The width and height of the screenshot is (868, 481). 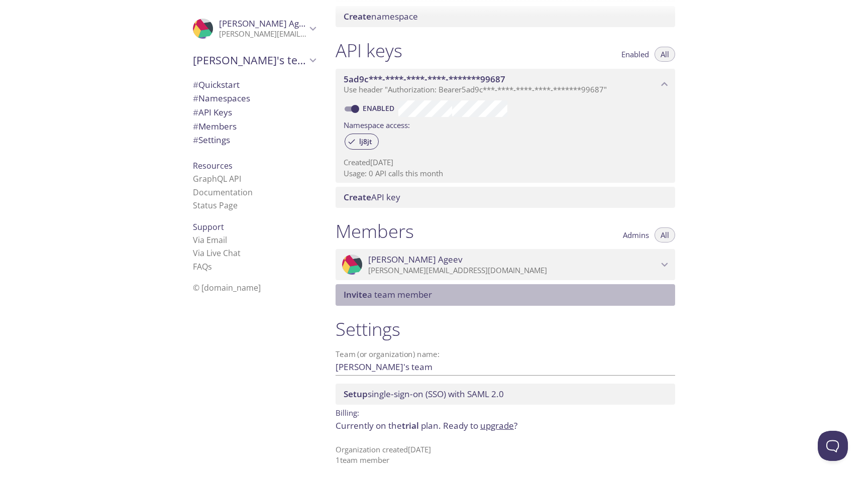 I want to click on span: Support, so click(x=208, y=227).